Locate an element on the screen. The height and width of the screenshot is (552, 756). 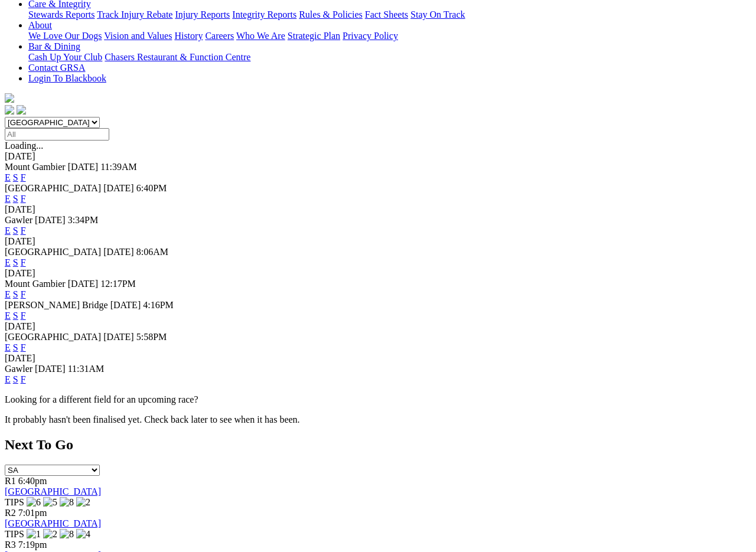
span: 11:31AM is located at coordinates (86, 369).